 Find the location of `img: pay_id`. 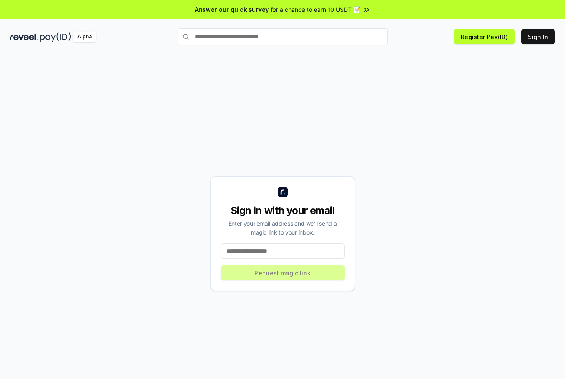

img: pay_id is located at coordinates (56, 37).